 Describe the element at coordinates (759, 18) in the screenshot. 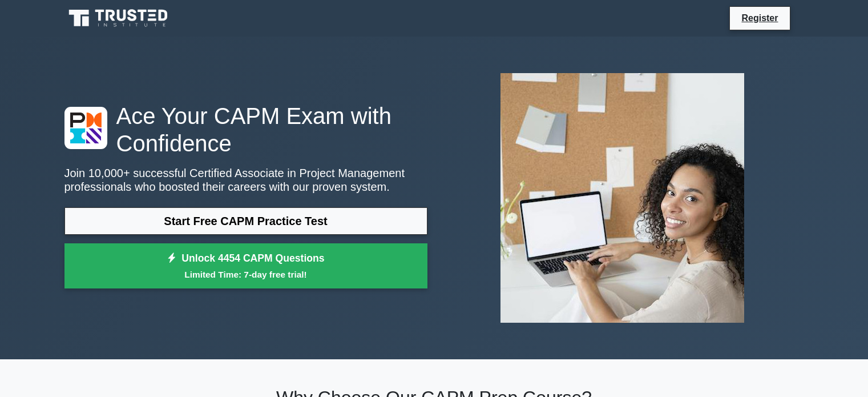

I see `a: Register` at that location.